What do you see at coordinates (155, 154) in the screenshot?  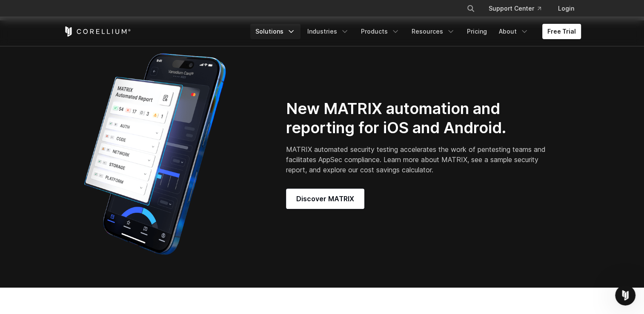 I see `img: Corellium_MATRIX_Hero_1_1x` at bounding box center [155, 154].